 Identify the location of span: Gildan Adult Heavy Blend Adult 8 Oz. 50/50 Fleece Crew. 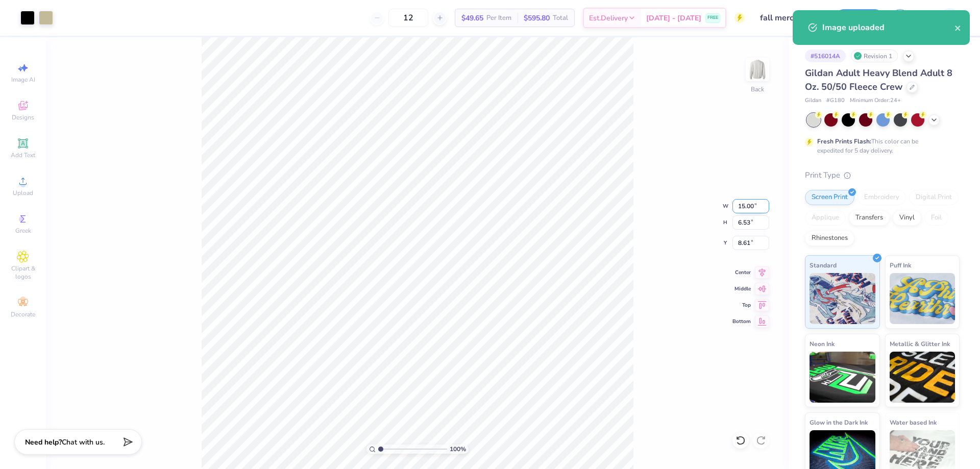
(878, 79).